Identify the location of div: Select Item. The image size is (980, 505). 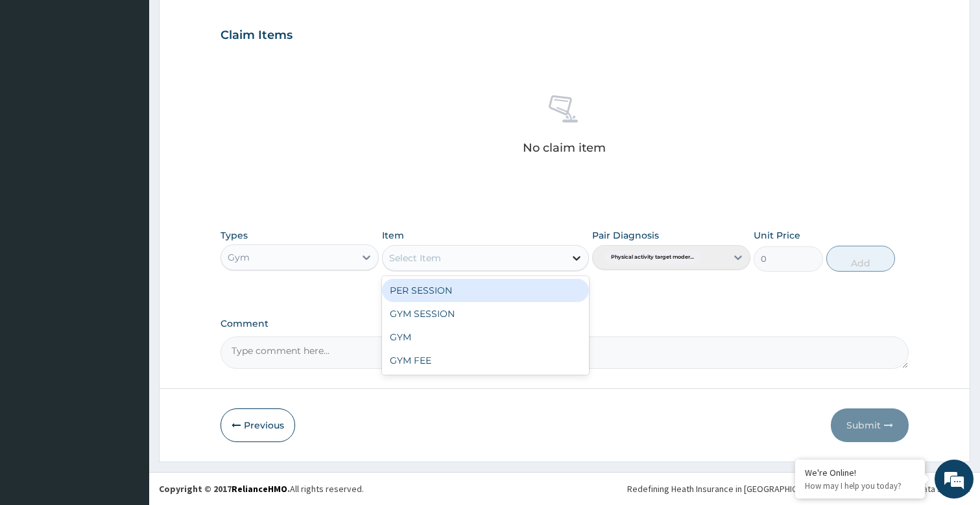
(415, 258).